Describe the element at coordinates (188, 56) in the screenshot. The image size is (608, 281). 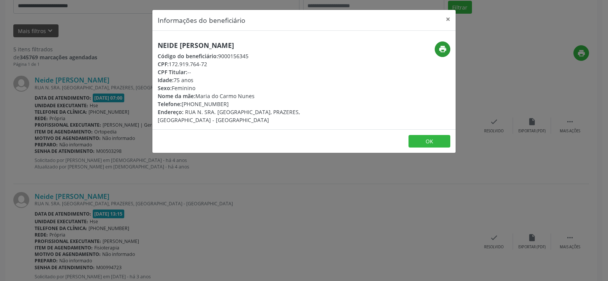
I see `span: Código do beneficiário:` at that location.